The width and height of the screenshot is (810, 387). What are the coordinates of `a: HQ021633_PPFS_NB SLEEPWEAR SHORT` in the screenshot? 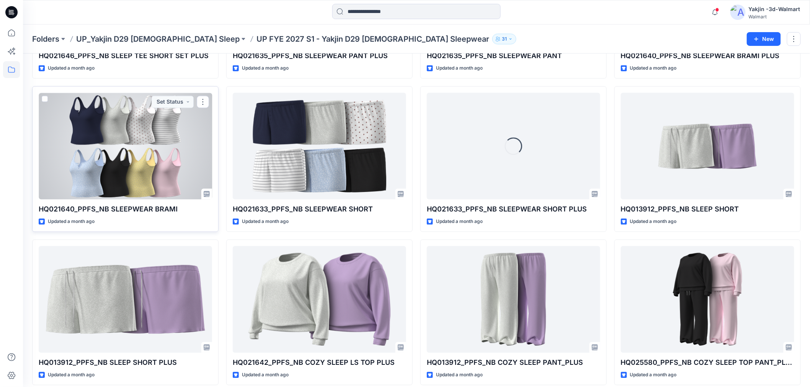 It's located at (319, 146).